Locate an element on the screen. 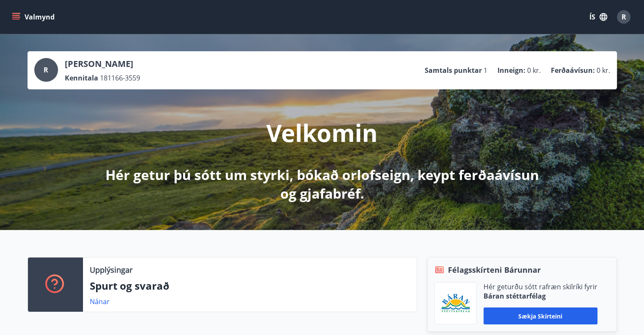 The width and height of the screenshot is (644, 335). button: ÍS is located at coordinates (598, 17).